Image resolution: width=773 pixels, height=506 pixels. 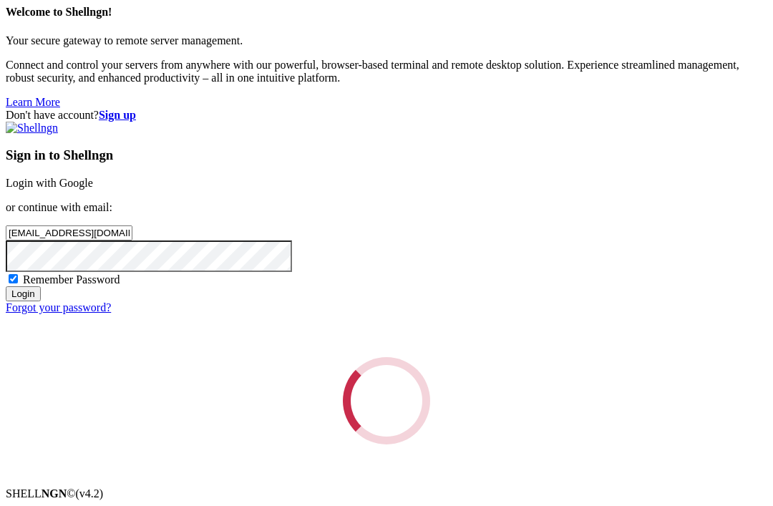 I want to click on a: Learn More, so click(x=33, y=102).